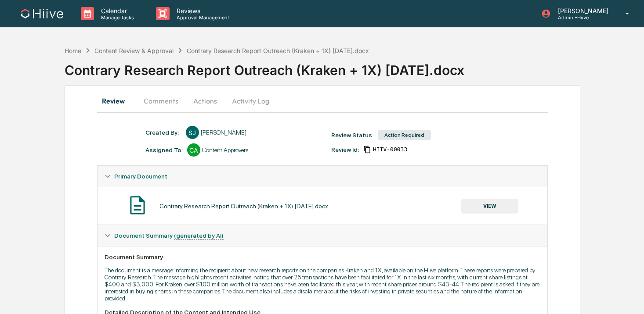  What do you see at coordinates (73, 50) in the screenshot?
I see `div: Home` at bounding box center [73, 50].